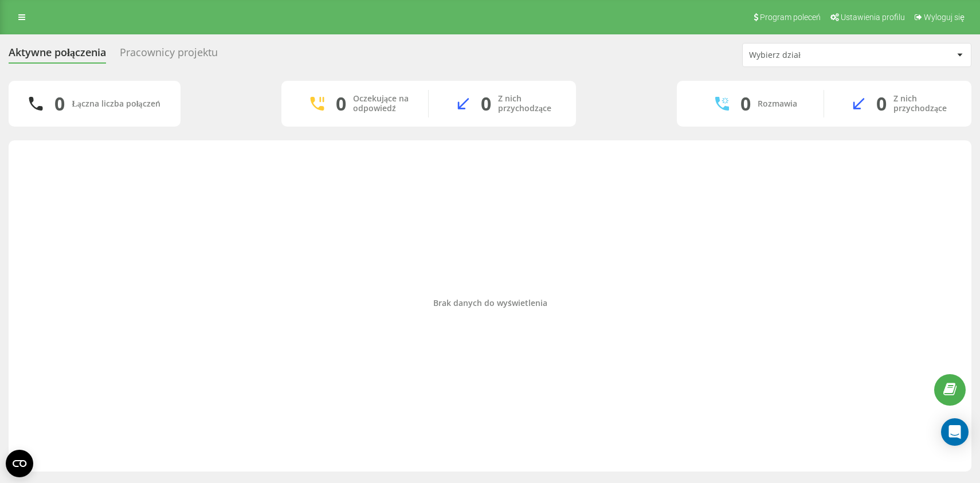 This screenshot has height=483, width=980. Describe the element at coordinates (955, 432) in the screenshot. I see `div: Open Intercom Messenger` at that location.